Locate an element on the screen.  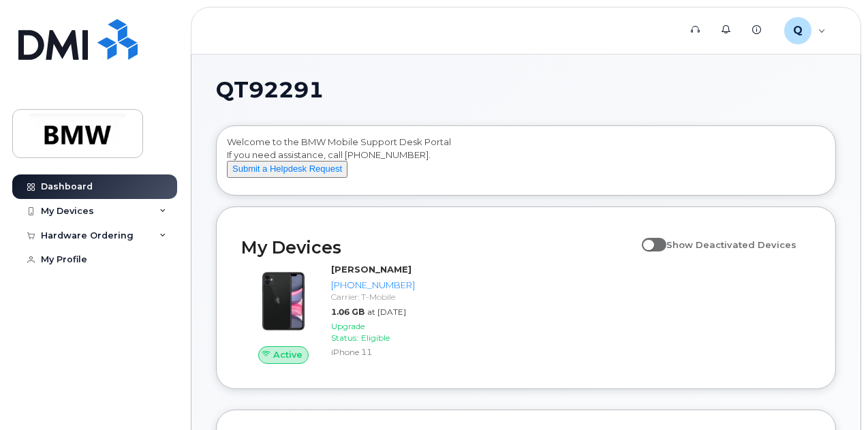
button: Submit a Helpdesk Request is located at coordinates (286, 169).